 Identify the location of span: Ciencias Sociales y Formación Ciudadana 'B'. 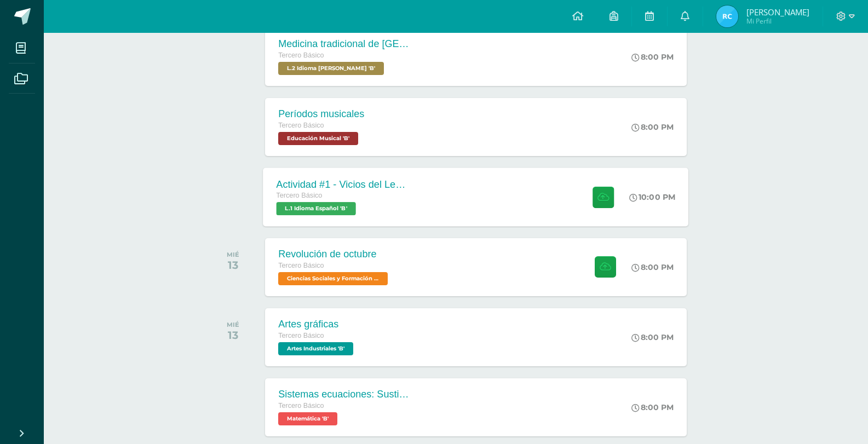
(333, 279).